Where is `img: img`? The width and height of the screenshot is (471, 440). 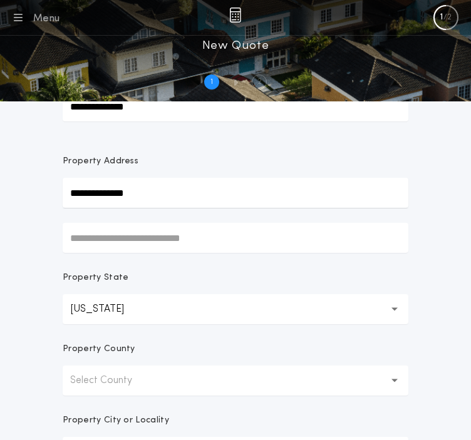 img: img is located at coordinates (235, 15).